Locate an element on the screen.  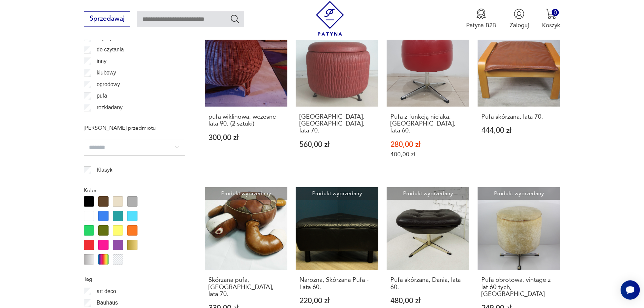
p: rozkładany is located at coordinates (109, 108).